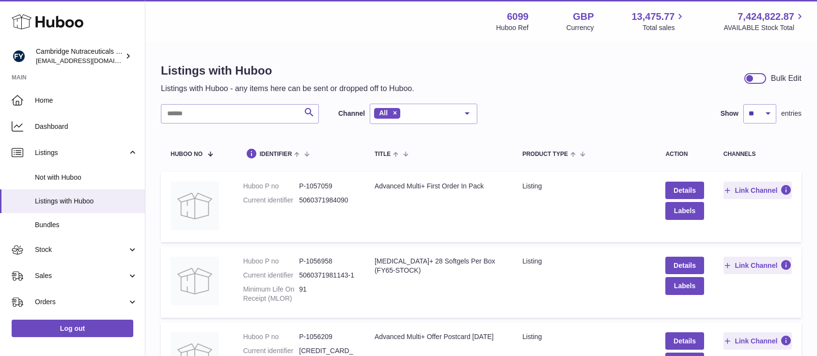 Image resolution: width=817 pixels, height=356 pixels. Describe the element at coordinates (580, 28) in the screenshot. I see `div: Currency` at that location.